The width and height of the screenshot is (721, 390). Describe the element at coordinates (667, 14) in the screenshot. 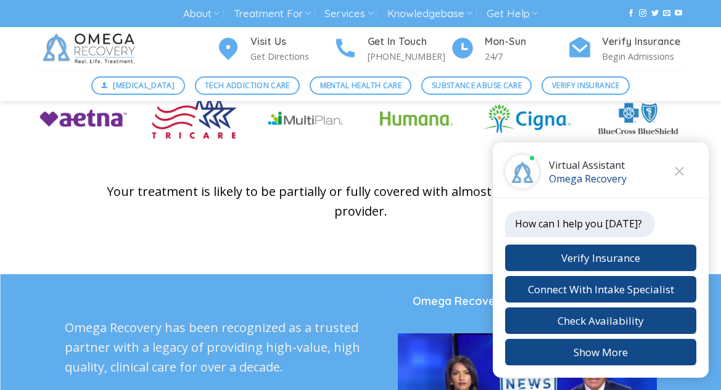

I see `a: Send us an email` at that location.